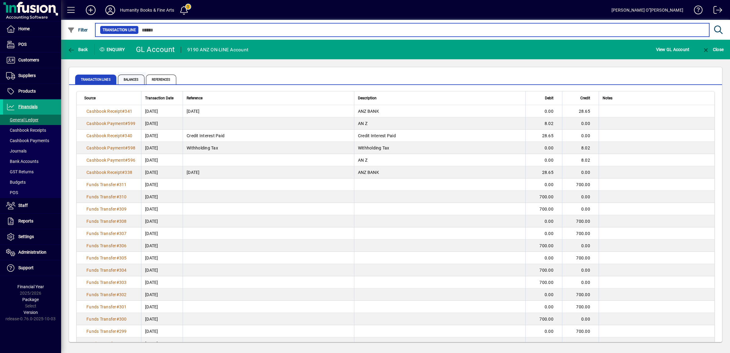 This screenshot has width=730, height=353. What do you see at coordinates (22, 44) in the screenshot?
I see `span: POS` at bounding box center [22, 44].